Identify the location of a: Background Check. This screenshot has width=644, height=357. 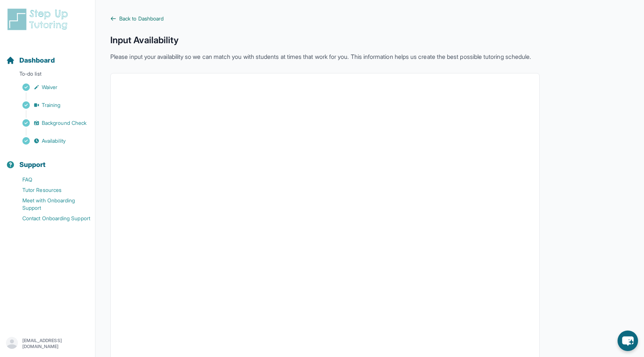
(50, 123).